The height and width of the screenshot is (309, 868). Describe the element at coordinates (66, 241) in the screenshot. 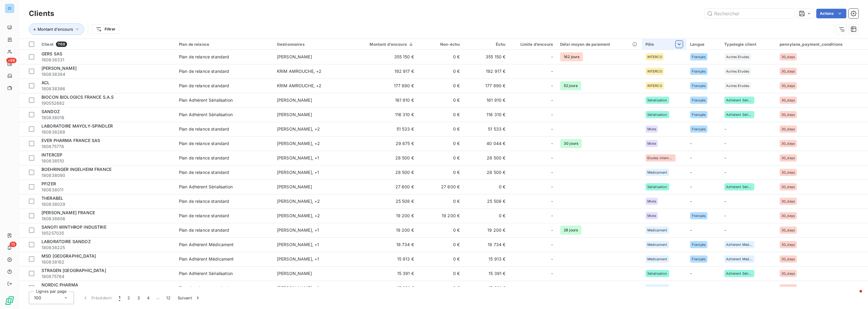

I see `span: LABORATOIRE SANDOZ` at that location.